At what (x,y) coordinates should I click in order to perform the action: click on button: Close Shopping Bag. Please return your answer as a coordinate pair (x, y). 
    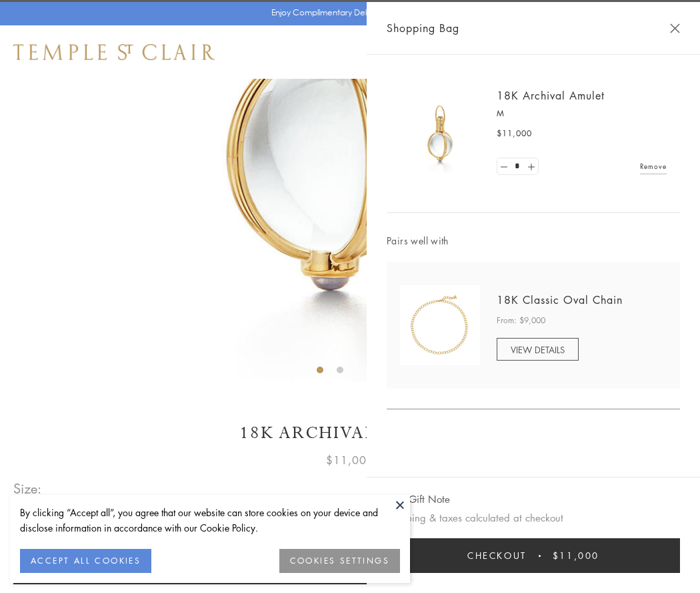
    Looking at the image, I should click on (675, 28).